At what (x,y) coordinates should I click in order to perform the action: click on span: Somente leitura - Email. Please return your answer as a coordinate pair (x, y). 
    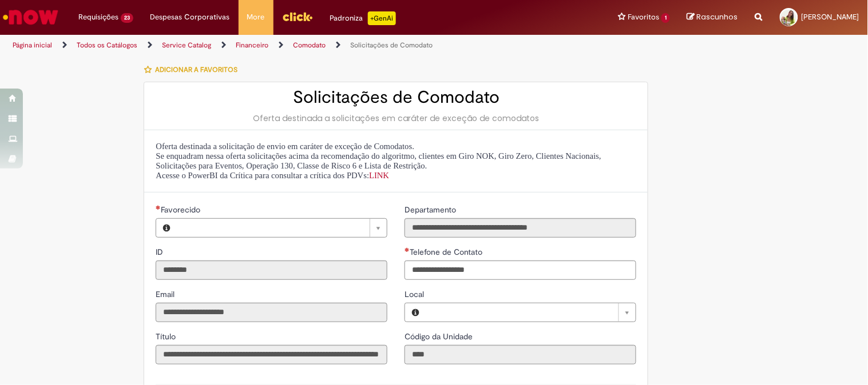
    Looking at the image, I should click on (166, 294).